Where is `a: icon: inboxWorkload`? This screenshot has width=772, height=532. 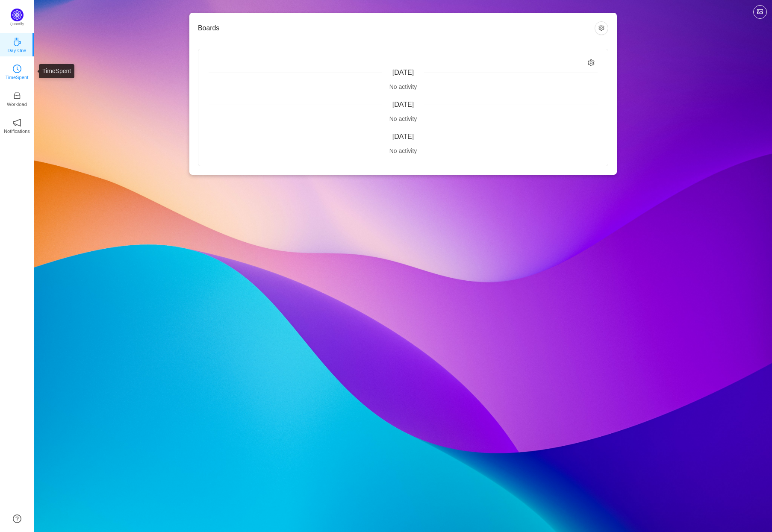 a: icon: inboxWorkload is located at coordinates (17, 98).